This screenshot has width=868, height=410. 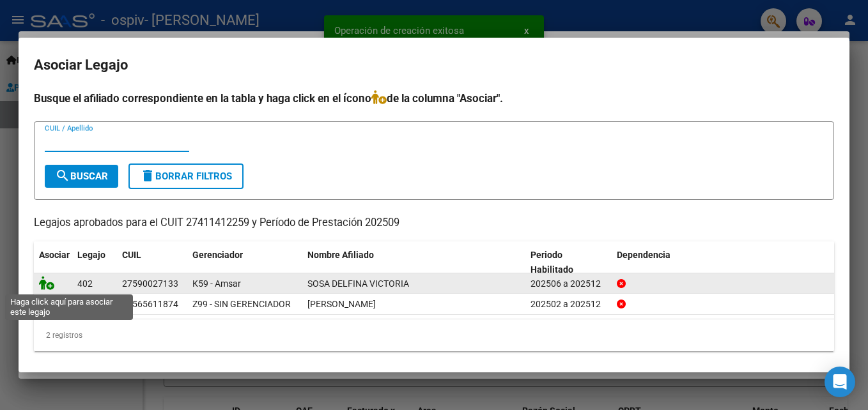 What do you see at coordinates (81, 176) in the screenshot?
I see `span: Buscar` at bounding box center [81, 176].